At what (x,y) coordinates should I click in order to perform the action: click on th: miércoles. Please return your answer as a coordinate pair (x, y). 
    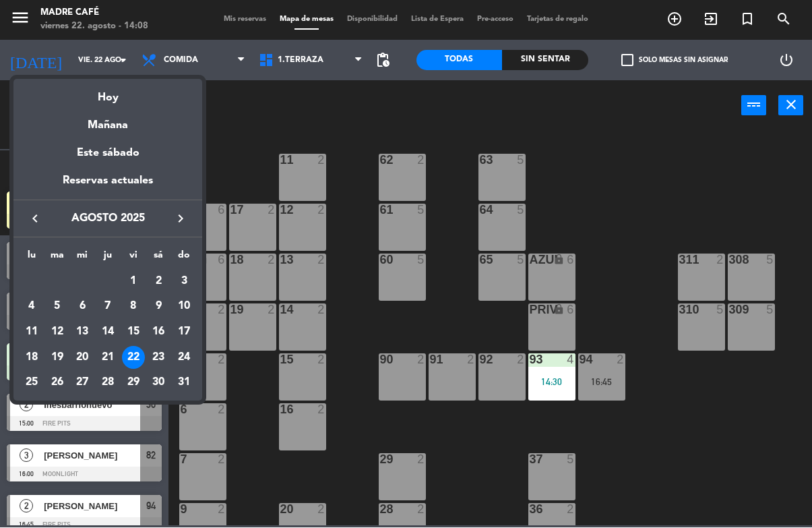
    Looking at the image, I should click on (82, 258).